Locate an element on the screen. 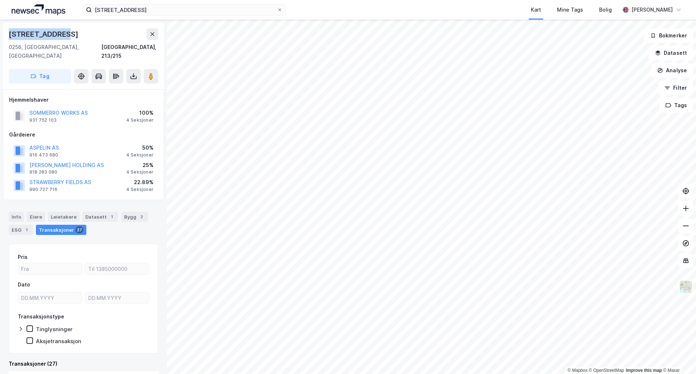 Image resolution: width=696 pixels, height=374 pixels. button: Bokmerker is located at coordinates (668, 36).